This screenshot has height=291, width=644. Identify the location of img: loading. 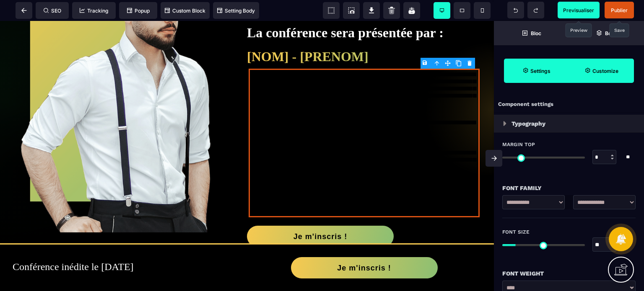
(505, 123).